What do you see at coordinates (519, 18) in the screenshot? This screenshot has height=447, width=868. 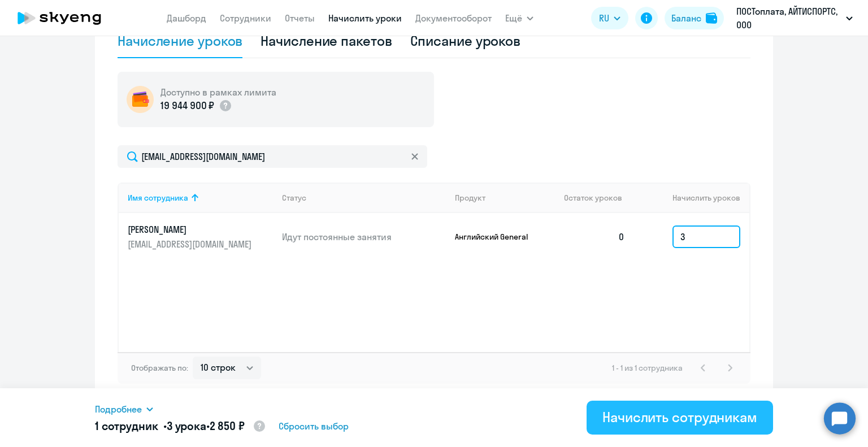 I see `button: Ещё` at bounding box center [519, 18].